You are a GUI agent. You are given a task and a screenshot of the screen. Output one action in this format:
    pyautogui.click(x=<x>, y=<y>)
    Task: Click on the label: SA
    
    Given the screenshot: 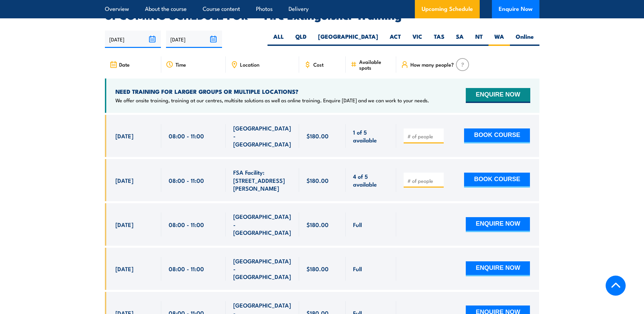 What is the action you would take?
    pyautogui.click(x=459, y=39)
    